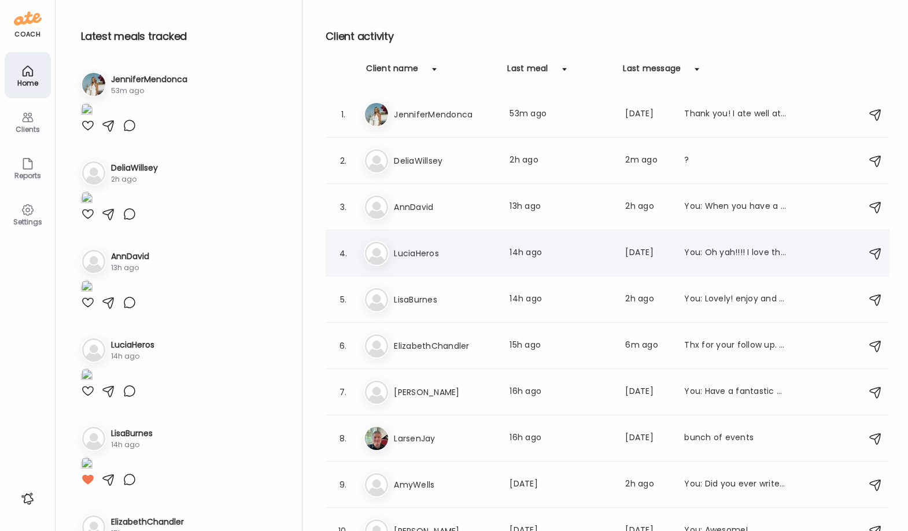 This screenshot has height=531, width=908. Describe the element at coordinates (87, 376) in the screenshot. I see `img: images%2F1qYfsqsWO6WAqm9xosSfiY0Hazg1%2FJC2cIloCs2ZH0Lp5bRuj%2FQWKC9JA8yPuWqTxwXDks_1080` at that location.